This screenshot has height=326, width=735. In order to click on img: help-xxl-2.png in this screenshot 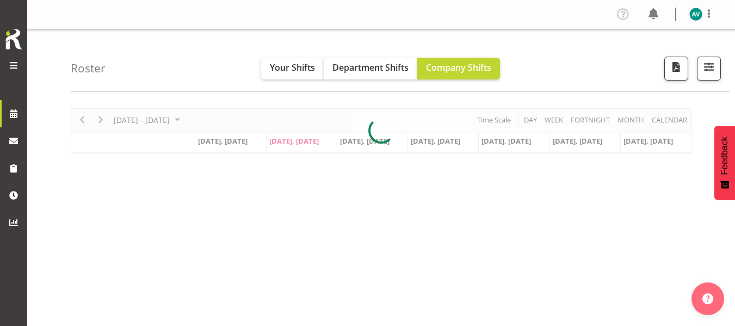, I will do `click(708, 299)`.